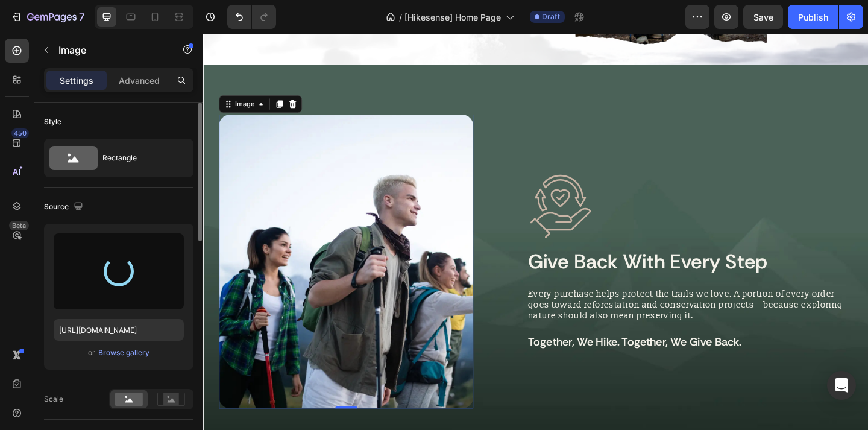 The height and width of the screenshot is (430, 868). I want to click on img: gempages_580697344702415443-2a008a66-51a0-4aca-a50a-141e786bfece.svg, so click(388, 188).